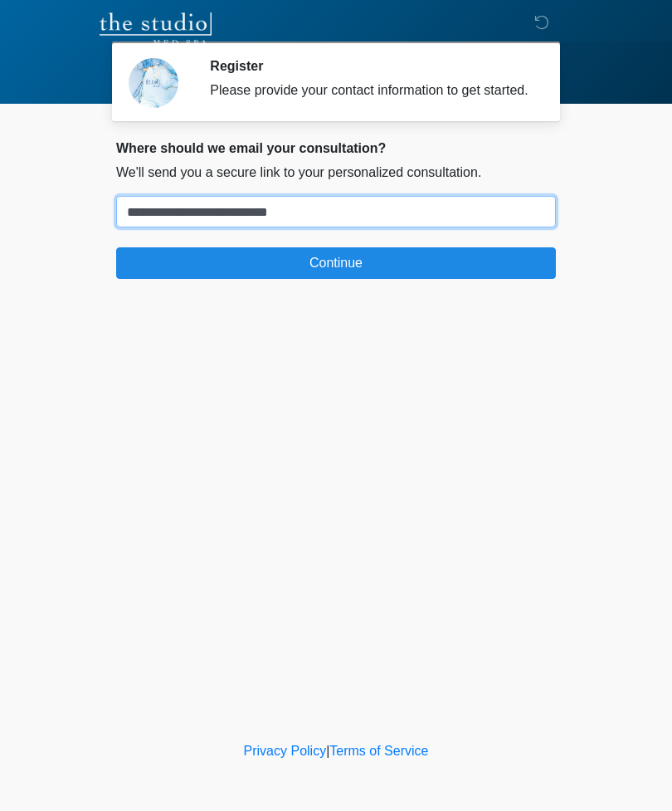  What do you see at coordinates (378, 750) in the screenshot?
I see `a: Terms of Service` at bounding box center [378, 750].